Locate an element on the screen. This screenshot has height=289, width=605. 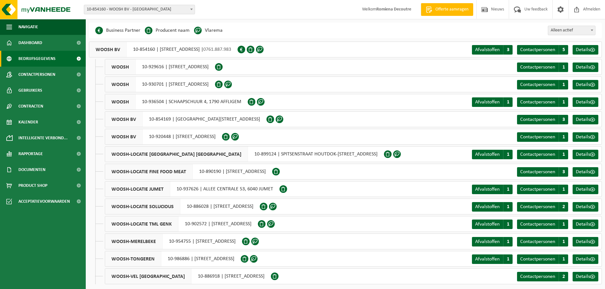
span: Intelligente verbond... is located at coordinates (43, 138).